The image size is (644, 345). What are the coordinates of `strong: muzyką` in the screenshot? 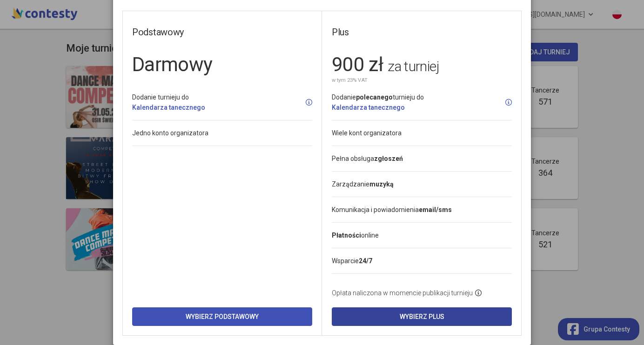 It's located at (381, 184).